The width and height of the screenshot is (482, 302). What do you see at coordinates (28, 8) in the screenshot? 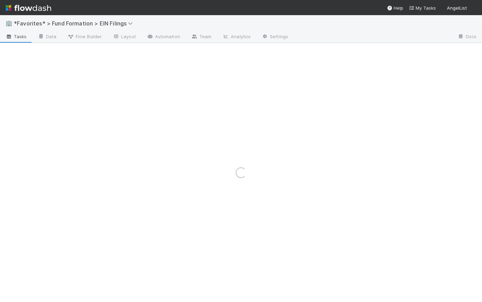
I see `img: logo-inverted-e16ddd16eac7371096b0.svg` at bounding box center [28, 8].